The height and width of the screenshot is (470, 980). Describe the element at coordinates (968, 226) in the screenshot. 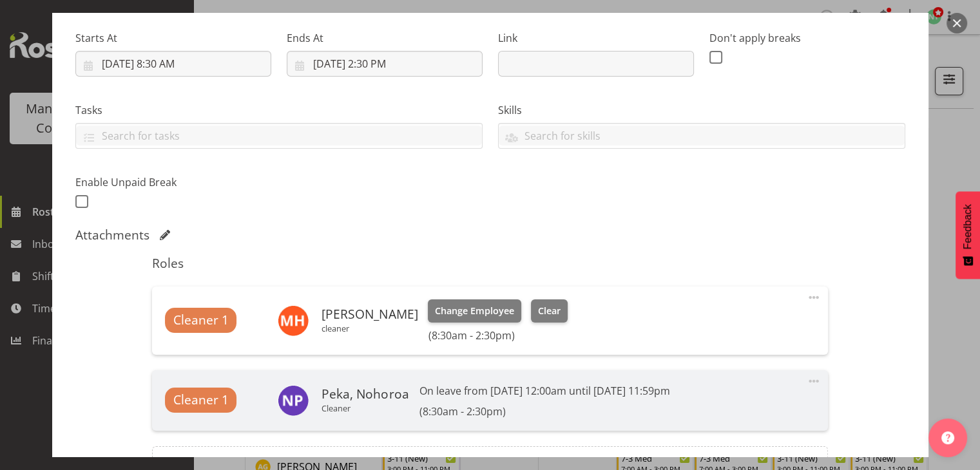

I see `span: Feedback` at that location.